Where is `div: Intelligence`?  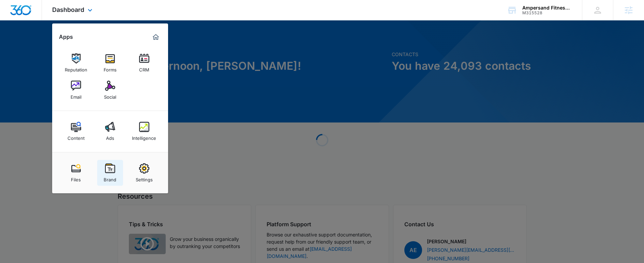 div: Intelligence is located at coordinates (144, 137).